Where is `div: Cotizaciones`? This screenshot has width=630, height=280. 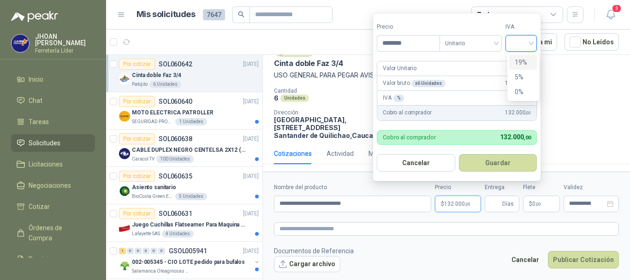
div: Cotizaciones is located at coordinates (293, 153).